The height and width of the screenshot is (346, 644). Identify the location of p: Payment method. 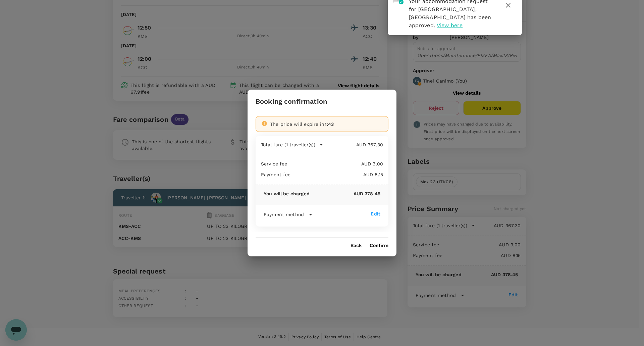
(284, 215).